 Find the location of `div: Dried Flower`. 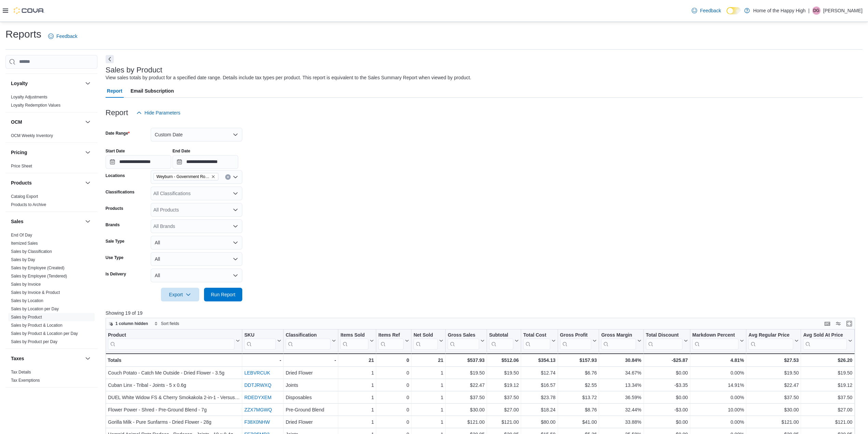

div: Dried Flower is located at coordinates (311, 422).